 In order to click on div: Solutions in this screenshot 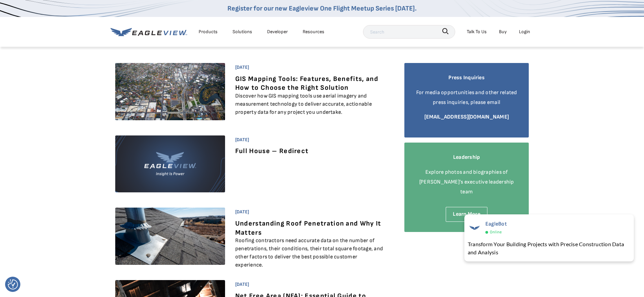, I will do `click(242, 31)`.